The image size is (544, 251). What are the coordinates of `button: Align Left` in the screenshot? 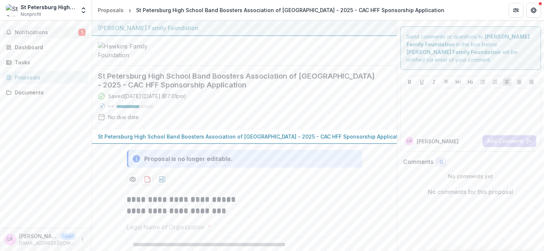 It's located at (507, 82).